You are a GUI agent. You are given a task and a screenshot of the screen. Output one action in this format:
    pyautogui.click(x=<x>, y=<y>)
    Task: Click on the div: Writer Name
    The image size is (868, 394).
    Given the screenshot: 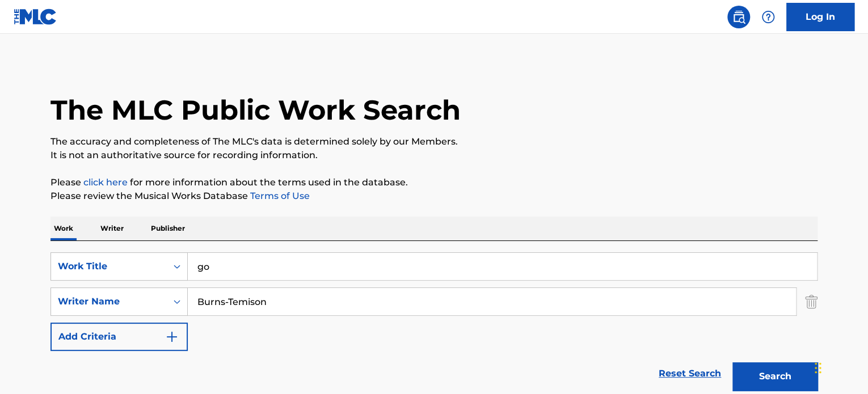 What is the action you would take?
    pyautogui.click(x=109, y=302)
    